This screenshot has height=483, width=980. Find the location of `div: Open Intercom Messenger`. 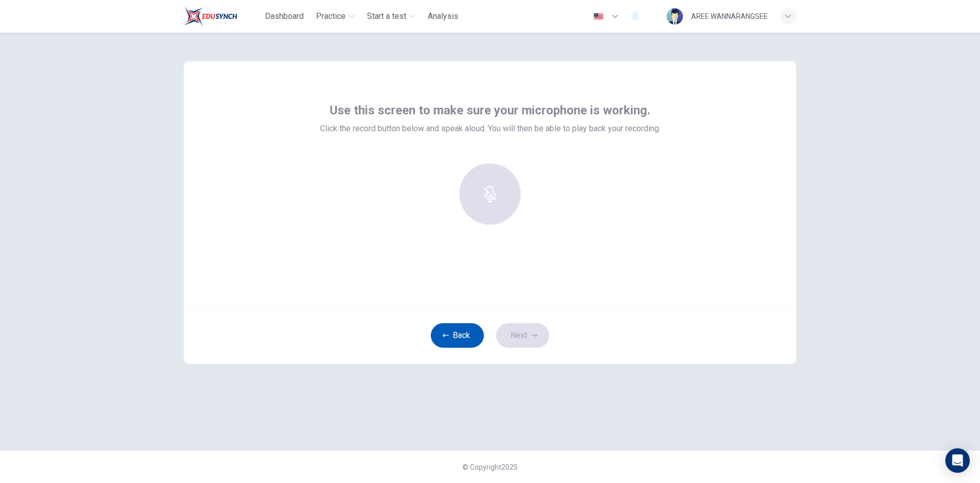

div: Open Intercom Messenger is located at coordinates (957, 460).